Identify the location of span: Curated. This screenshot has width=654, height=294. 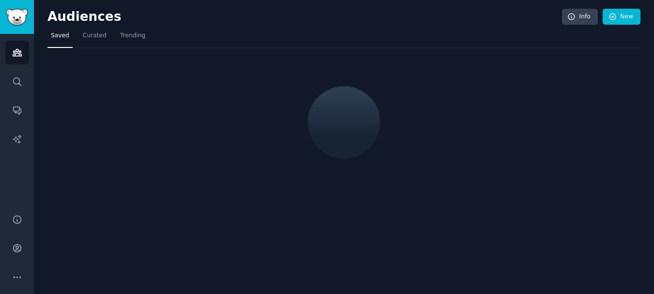
(95, 36).